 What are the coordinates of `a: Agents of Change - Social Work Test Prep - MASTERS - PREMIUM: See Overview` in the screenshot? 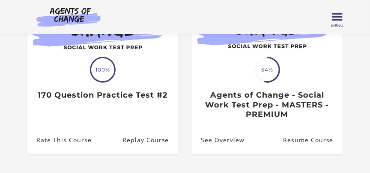 It's located at (218, 140).